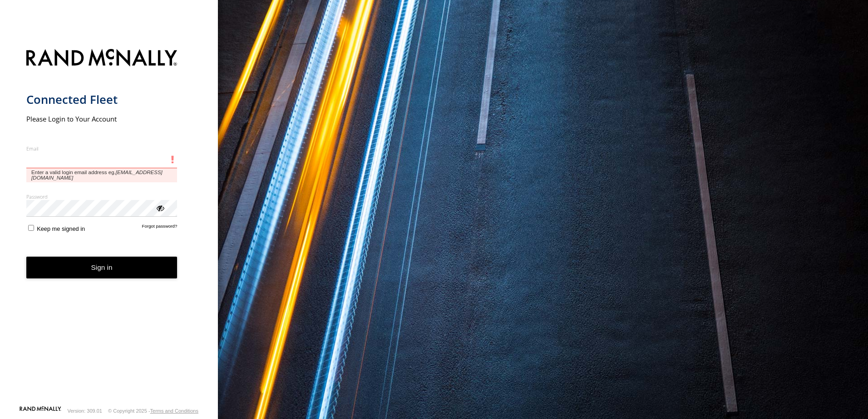 The width and height of the screenshot is (868, 419). What do you see at coordinates (102, 148) in the screenshot?
I see `label: Email` at bounding box center [102, 148].